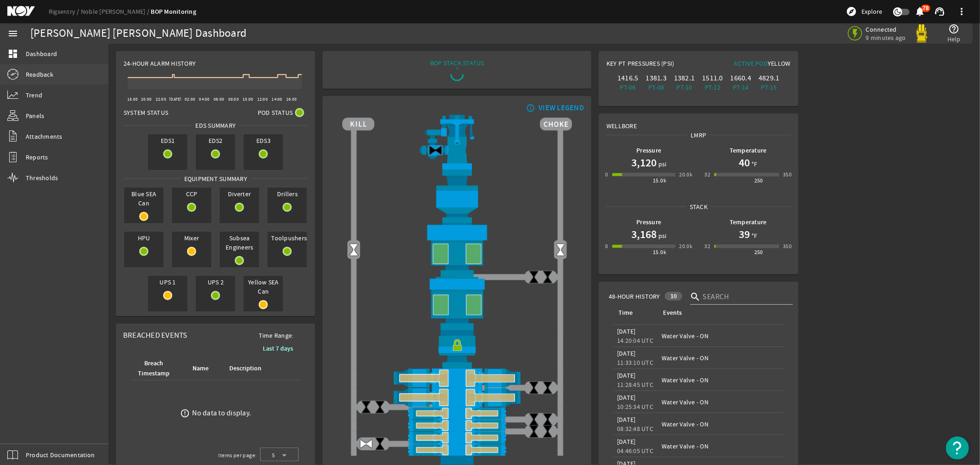 The height and width of the screenshot is (465, 980). Describe the element at coordinates (698, 122) in the screenshot. I see `div: Wellbore` at that location.